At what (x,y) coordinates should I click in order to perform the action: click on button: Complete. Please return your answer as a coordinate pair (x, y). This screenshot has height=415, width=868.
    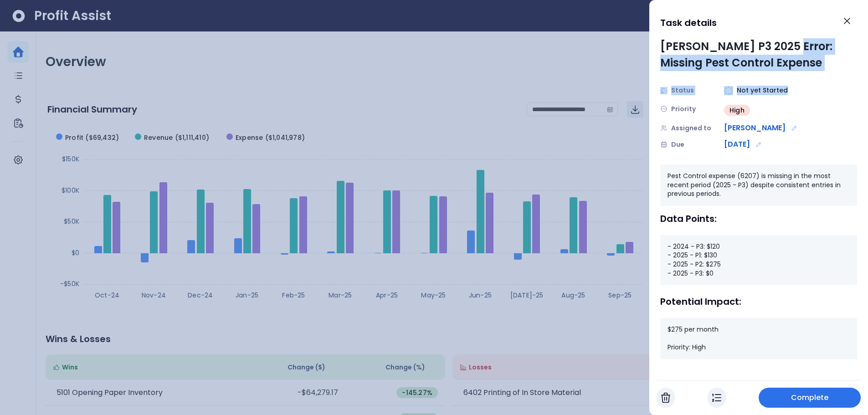
    Looking at the image, I should click on (810, 398).